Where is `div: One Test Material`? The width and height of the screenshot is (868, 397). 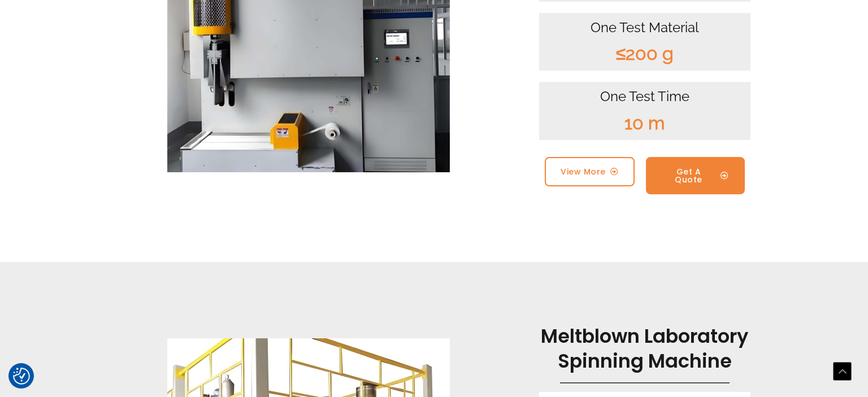
div: One Test Material is located at coordinates (645, 27).